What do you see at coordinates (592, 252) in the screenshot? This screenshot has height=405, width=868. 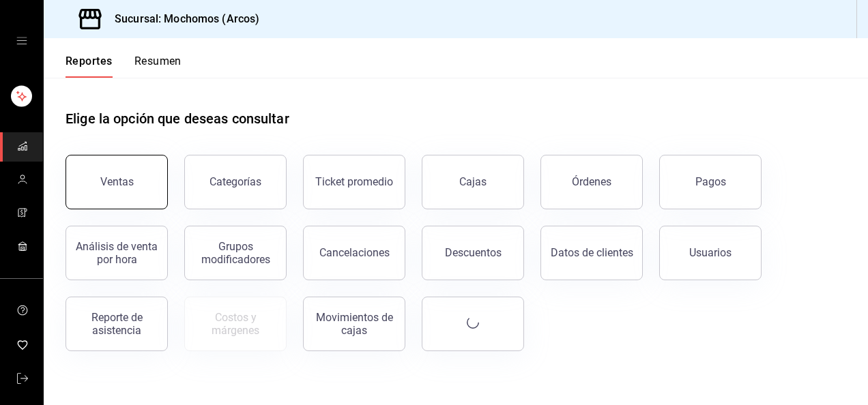 I see `div: Datos de clientes` at bounding box center [592, 252].